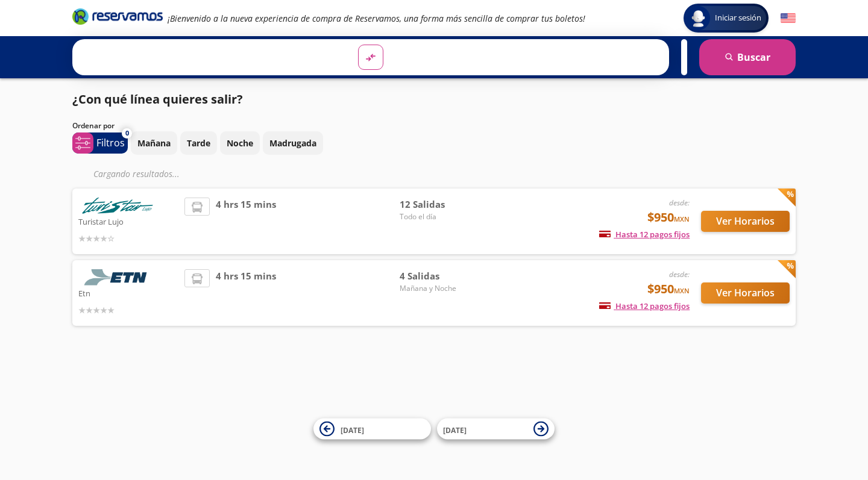 Image resolution: width=868 pixels, height=480 pixels. Describe the element at coordinates (788, 18) in the screenshot. I see `button: English` at that location.